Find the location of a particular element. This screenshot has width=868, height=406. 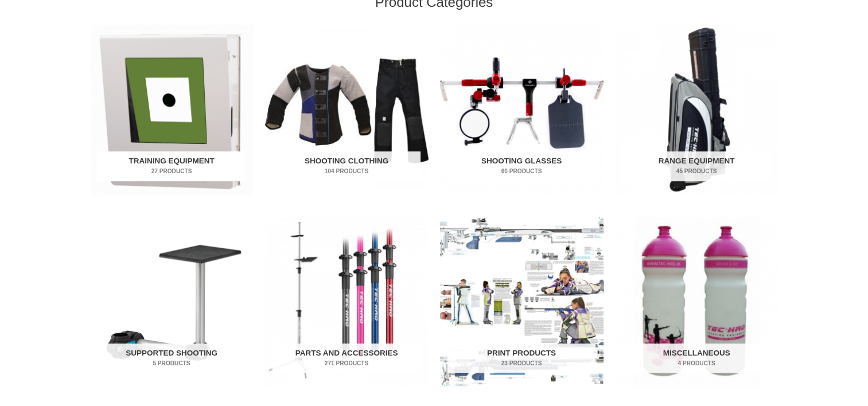

mark: 27 Products is located at coordinates (171, 171).